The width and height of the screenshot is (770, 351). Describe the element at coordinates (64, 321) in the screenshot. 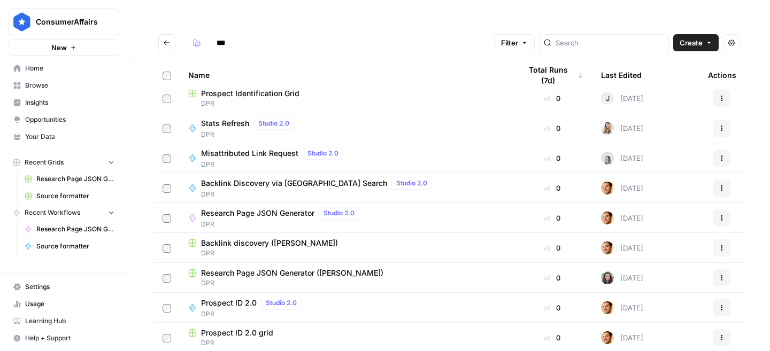

I see `a: Learning Hub` at that location.